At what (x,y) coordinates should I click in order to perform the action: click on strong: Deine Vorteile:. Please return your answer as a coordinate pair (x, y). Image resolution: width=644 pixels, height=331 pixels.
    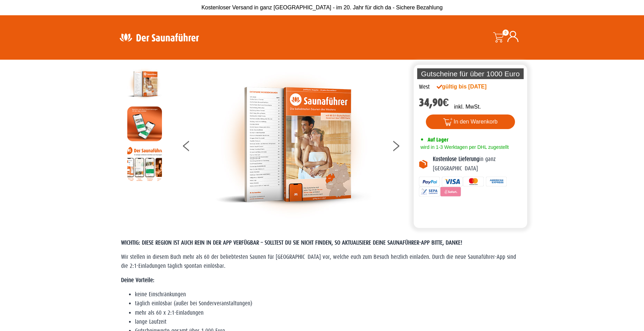
    Looking at the image, I should click on (138, 280).